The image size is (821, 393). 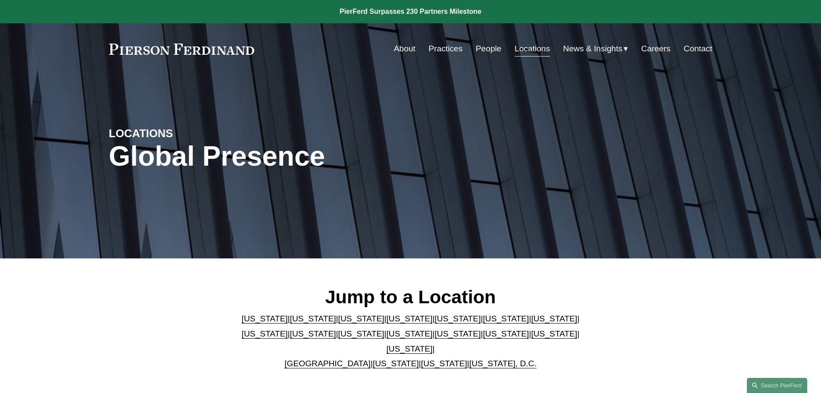 I want to click on a: Practices, so click(x=445, y=49).